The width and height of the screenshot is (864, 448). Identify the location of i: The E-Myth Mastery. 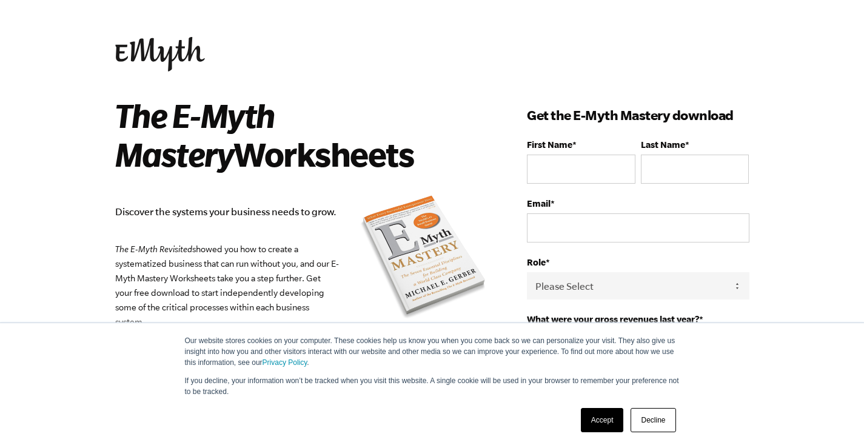
(195, 135).